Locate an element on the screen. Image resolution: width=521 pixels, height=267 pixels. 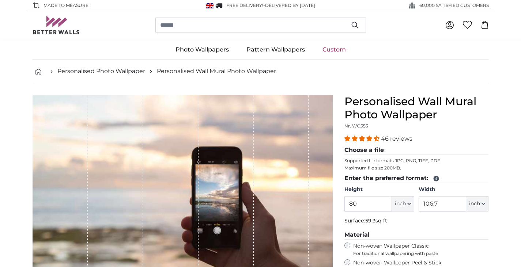
a: Photo Wallpapers is located at coordinates (202, 50).